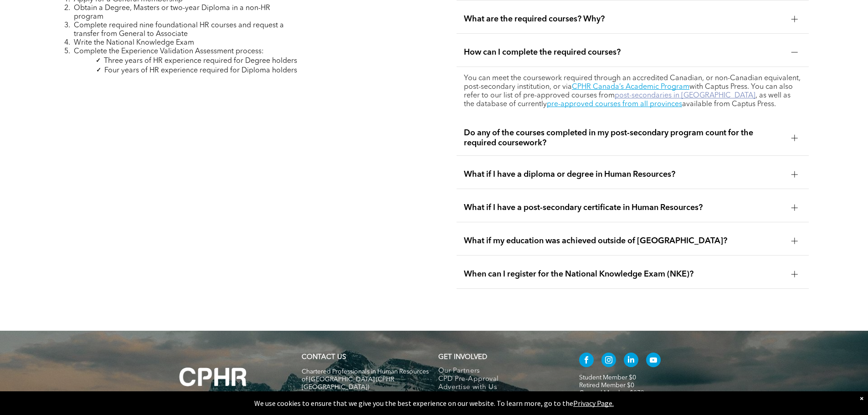 The width and height of the screenshot is (868, 415). What do you see at coordinates (624, 274) in the screenshot?
I see `span: When can I register for the National Knowledge Exam (NKE)?` at bounding box center [624, 274].